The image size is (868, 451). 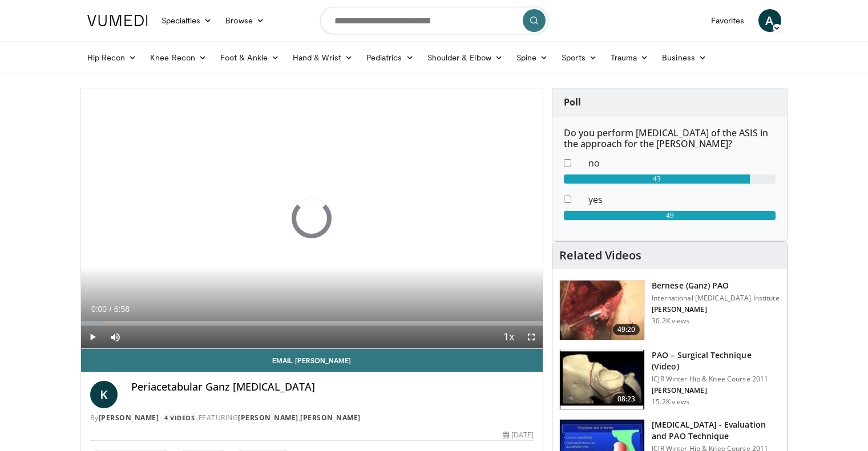 What do you see at coordinates (727, 21) in the screenshot?
I see `a: Favorites` at bounding box center [727, 21].